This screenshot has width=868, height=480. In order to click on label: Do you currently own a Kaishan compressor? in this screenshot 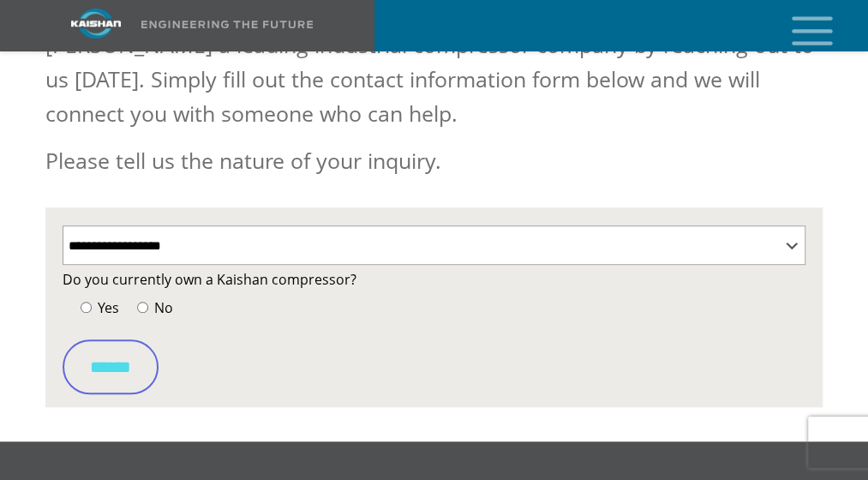, I will do `click(434, 279)`.